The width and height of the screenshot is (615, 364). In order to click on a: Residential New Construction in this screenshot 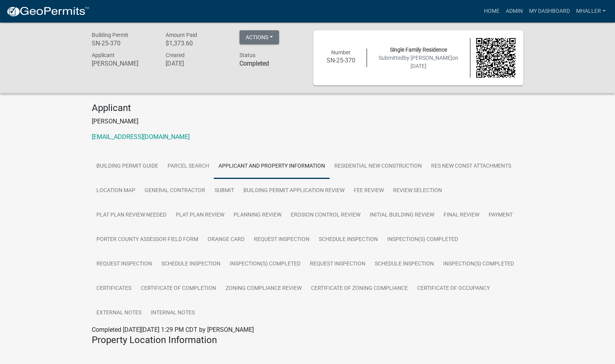, I will do `click(378, 166)`.